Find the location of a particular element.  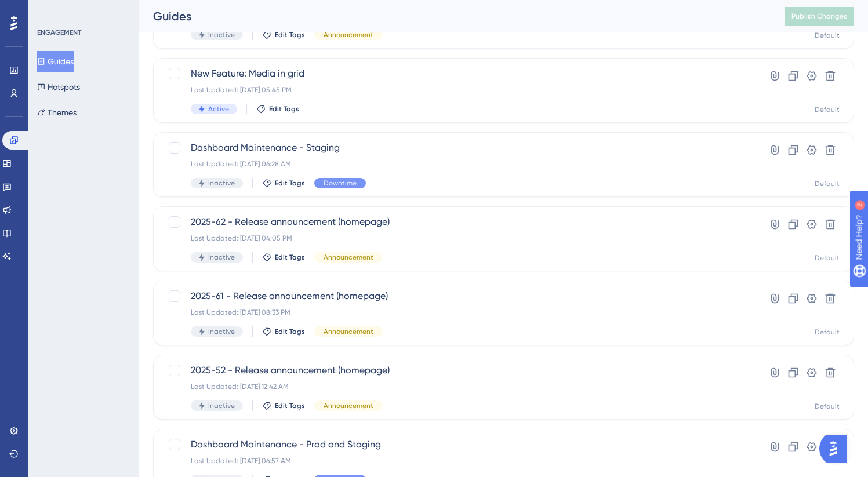

span: Need Help? is located at coordinates (50, 10).